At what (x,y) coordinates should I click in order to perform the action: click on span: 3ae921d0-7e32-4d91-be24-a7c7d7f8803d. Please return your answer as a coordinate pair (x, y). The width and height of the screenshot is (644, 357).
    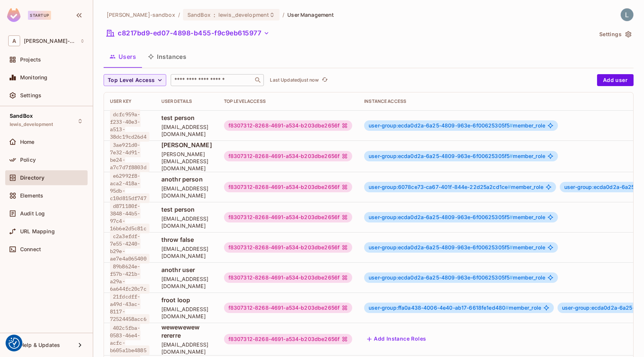
    Looking at the image, I should click on (130, 156).